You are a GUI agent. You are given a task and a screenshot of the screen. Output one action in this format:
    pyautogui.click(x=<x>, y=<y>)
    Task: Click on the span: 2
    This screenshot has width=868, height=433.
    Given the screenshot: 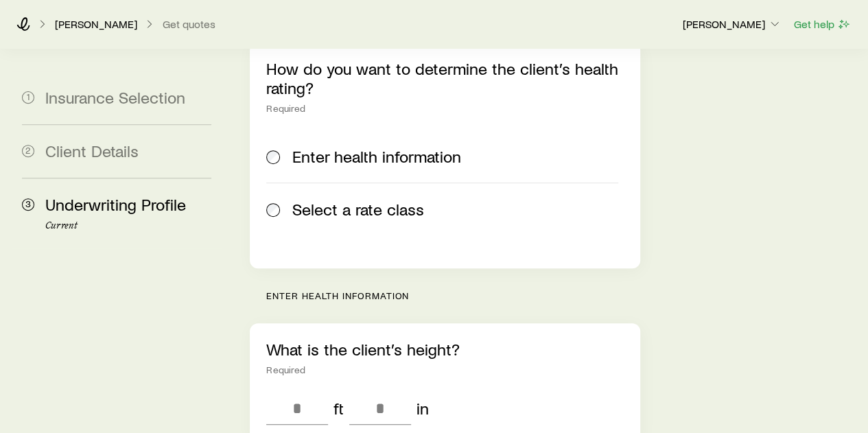 What is the action you would take?
    pyautogui.click(x=28, y=151)
    